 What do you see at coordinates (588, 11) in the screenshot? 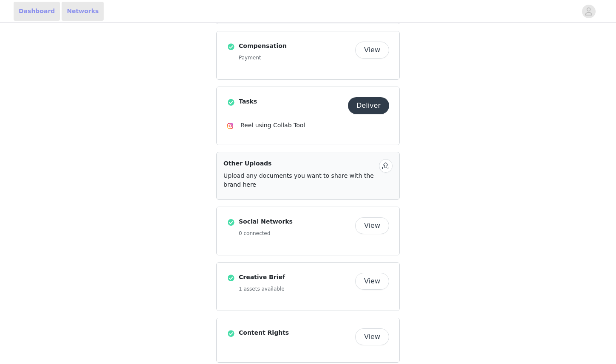
I see `div: avatar` at bounding box center [588, 11].